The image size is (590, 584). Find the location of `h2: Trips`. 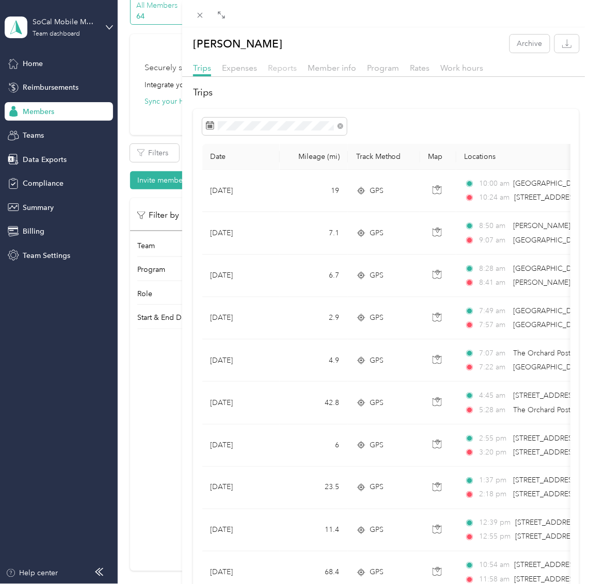

h2: Trips is located at coordinates (386, 92).